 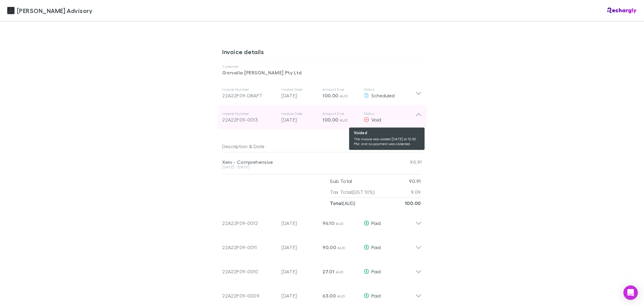 What do you see at coordinates (249, 247) in the screenshot?
I see `div: 22A22F09-0011` at bounding box center [249, 247].